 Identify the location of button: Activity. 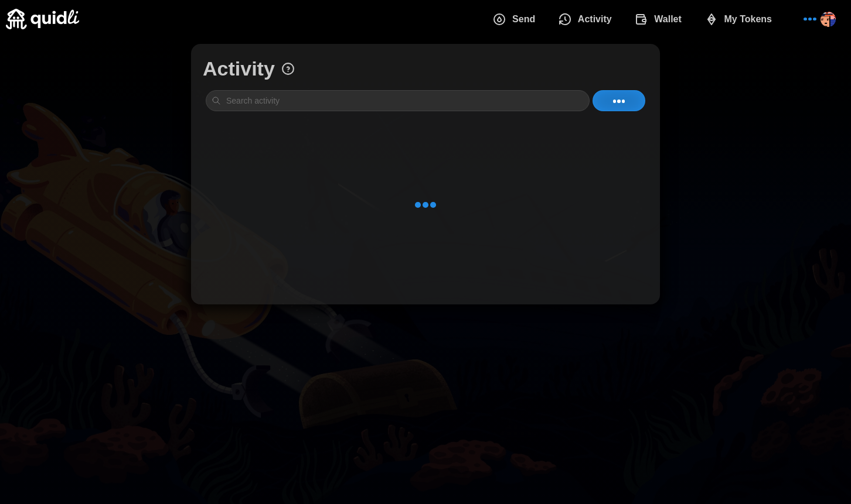
(586, 19).